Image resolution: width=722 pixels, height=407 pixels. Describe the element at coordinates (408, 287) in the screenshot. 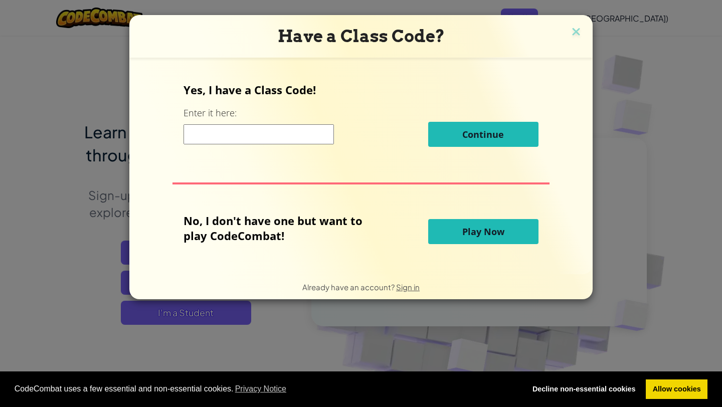

I see `span: Sign in` at that location.